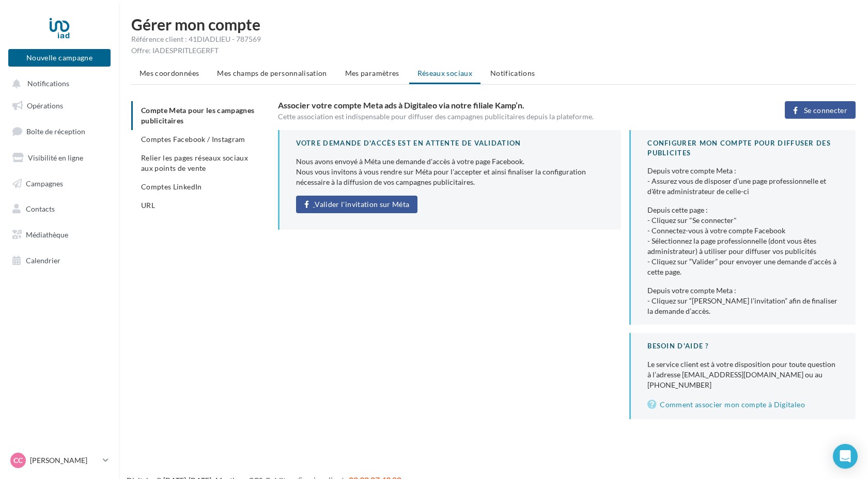 This screenshot has height=479, width=868. I want to click on div: Depuis votre compte Meta : - Assurez vous de disposer d’une page professionnelle et d'être admini..., so click(743, 181).